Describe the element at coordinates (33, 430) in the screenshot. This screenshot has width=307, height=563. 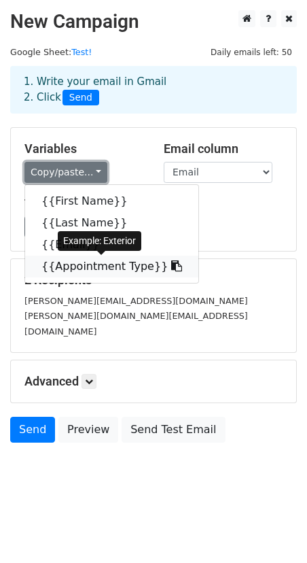
I see `a: Send` at that location.